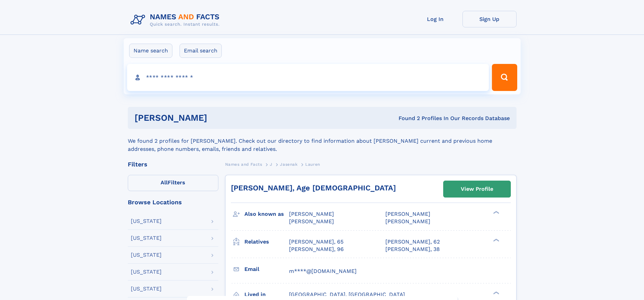  I want to click on div: Browse Locations, so click(173, 202).